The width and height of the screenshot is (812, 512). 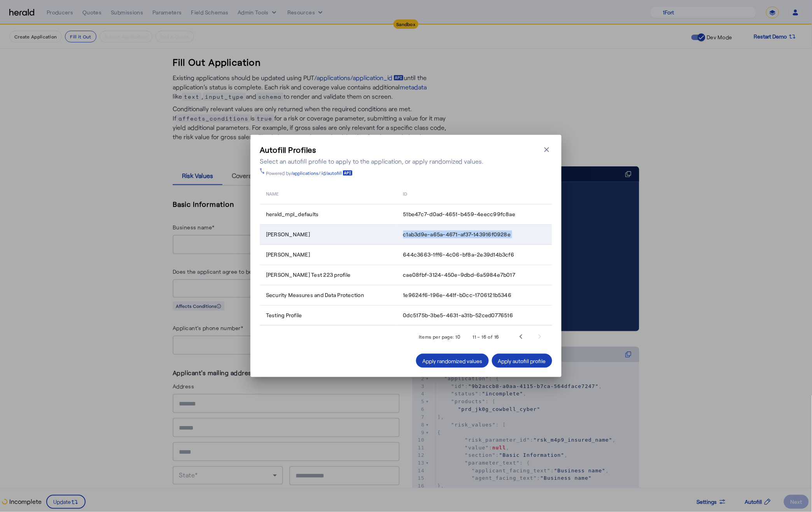 What do you see at coordinates (284, 315) in the screenshot?
I see `span: Testing Profile` at bounding box center [284, 315].